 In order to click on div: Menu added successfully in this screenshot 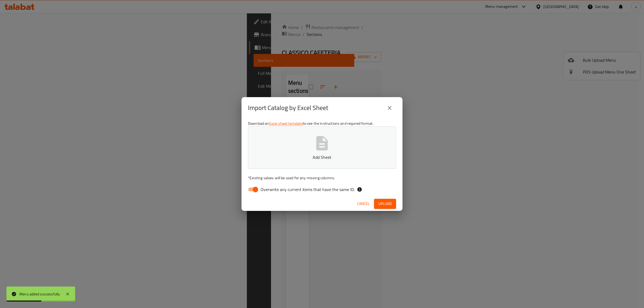, I will do `click(40, 294)`.